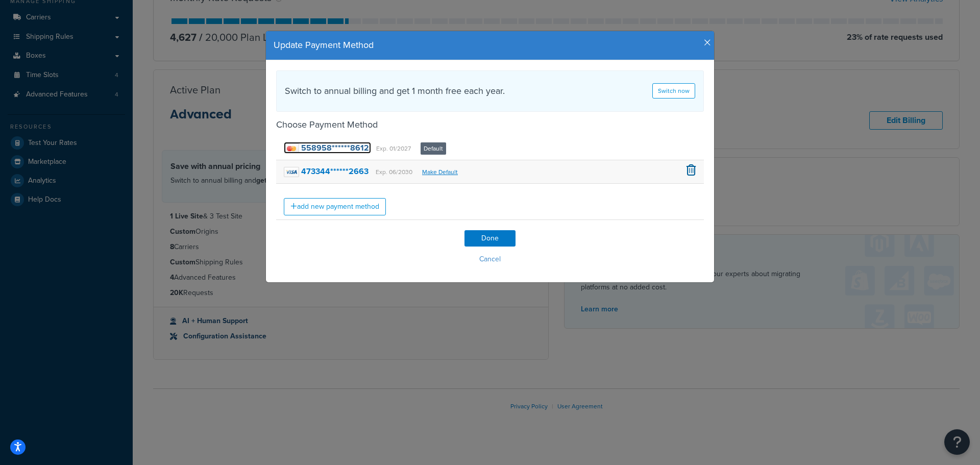  What do you see at coordinates (291, 172) in the screenshot?
I see `img: visa.png` at bounding box center [291, 172].